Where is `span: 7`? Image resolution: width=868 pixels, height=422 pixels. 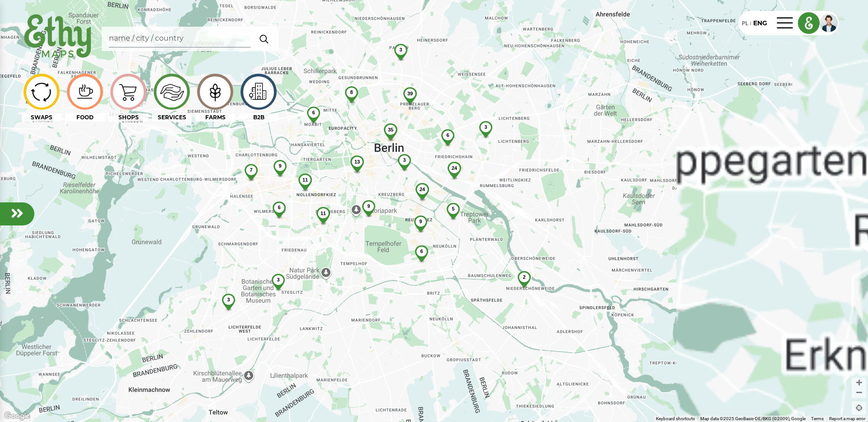
span: 7 is located at coordinates (251, 170).